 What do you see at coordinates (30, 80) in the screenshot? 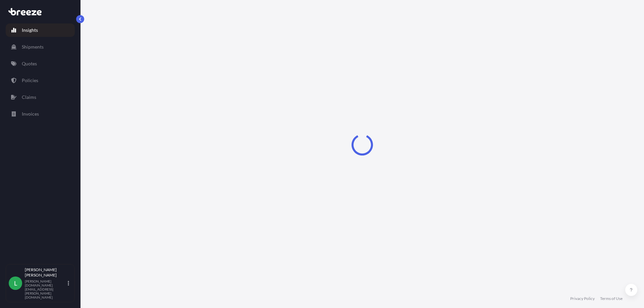
I see `p: Policies` at bounding box center [30, 80].